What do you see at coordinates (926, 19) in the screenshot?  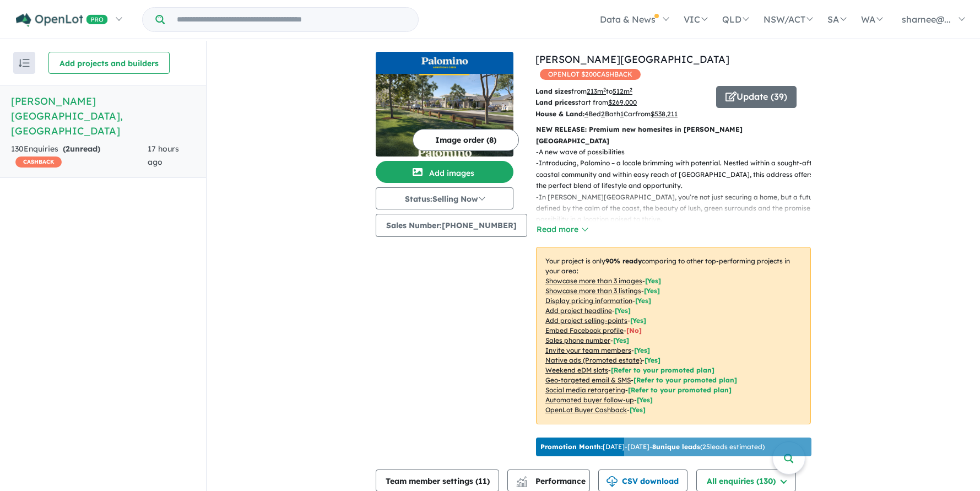 I see `span: sharnee@...` at bounding box center [926, 19].